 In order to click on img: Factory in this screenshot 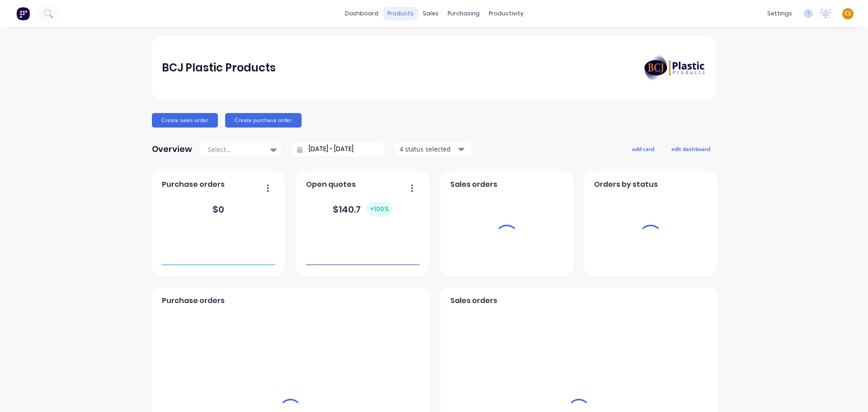, I will do `click(23, 14)`.